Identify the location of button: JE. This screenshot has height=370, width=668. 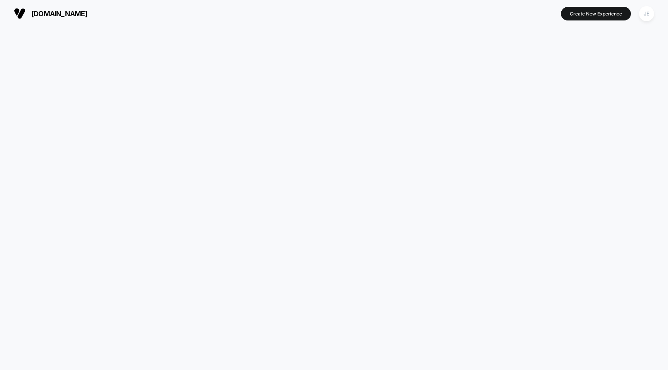
(646, 14).